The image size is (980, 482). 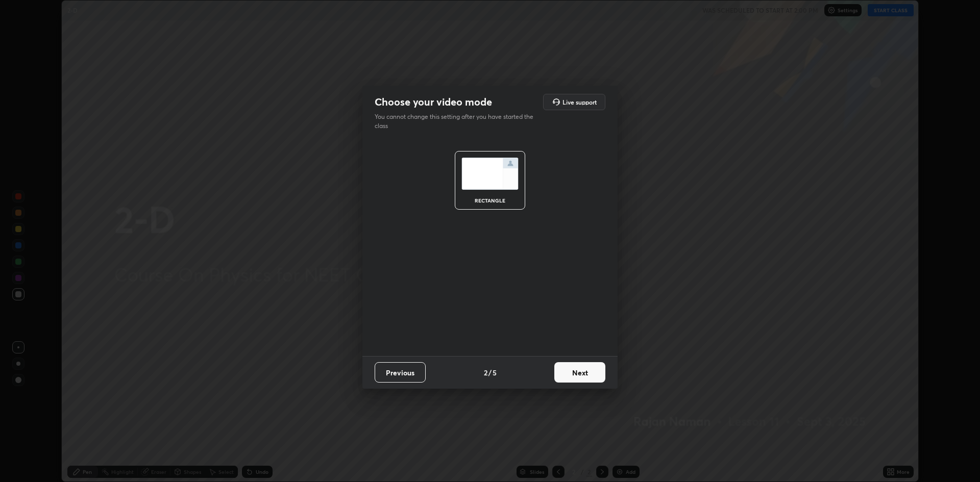 I want to click on h2: Choose your video mode, so click(x=433, y=102).